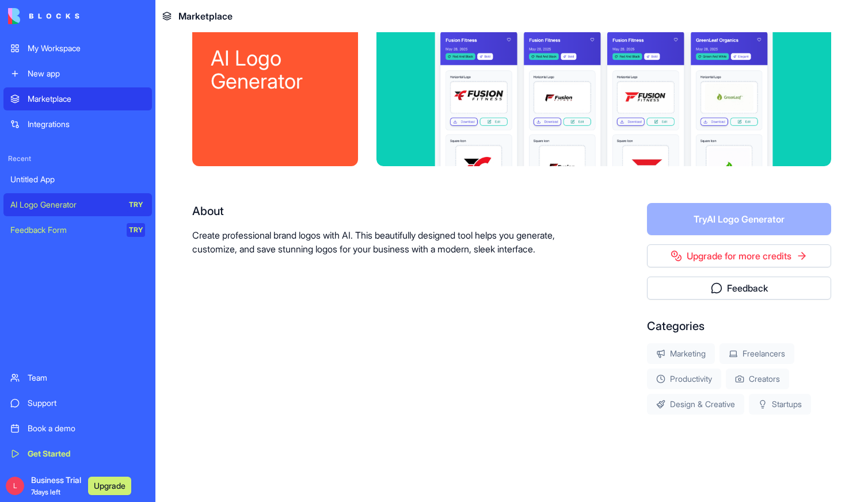 The height and width of the screenshot is (502, 868). What do you see at coordinates (757, 354) in the screenshot?
I see `div: Freelancers` at bounding box center [757, 354].